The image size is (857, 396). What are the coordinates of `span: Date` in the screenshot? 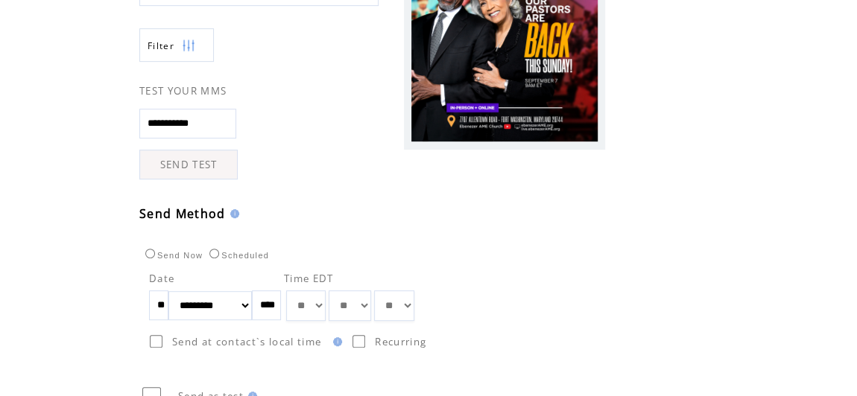 It's located at (162, 279).